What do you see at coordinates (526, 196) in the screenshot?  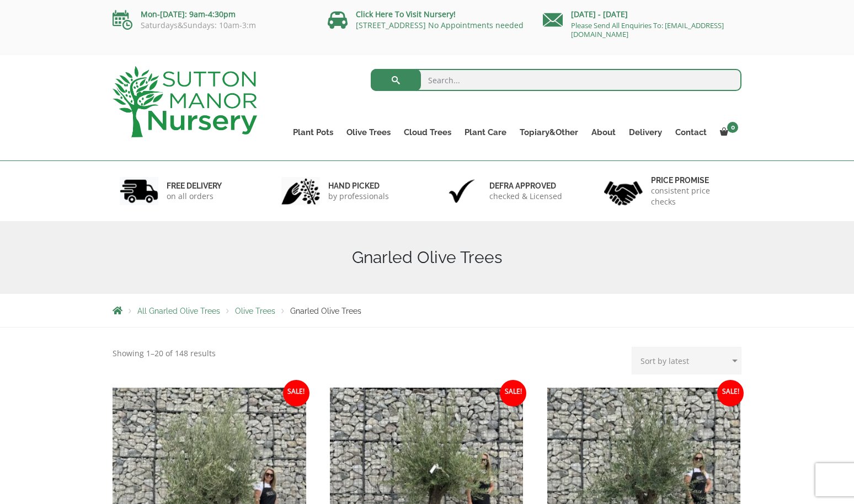 I see `p: checked & Licensed` at bounding box center [526, 196].